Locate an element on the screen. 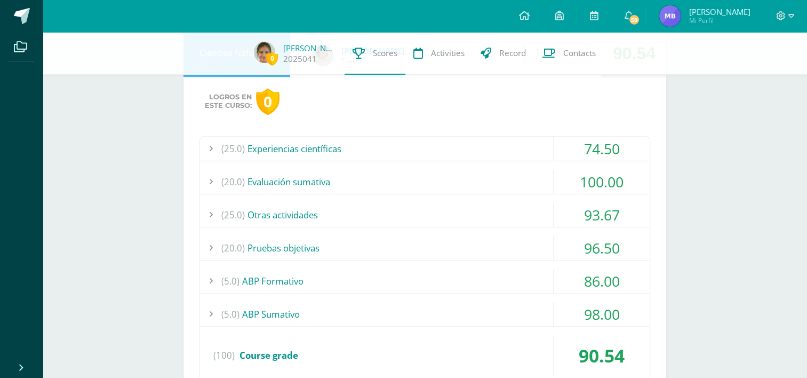 This screenshot has width=807, height=378. span: Logros en este curso: is located at coordinates (228, 101).